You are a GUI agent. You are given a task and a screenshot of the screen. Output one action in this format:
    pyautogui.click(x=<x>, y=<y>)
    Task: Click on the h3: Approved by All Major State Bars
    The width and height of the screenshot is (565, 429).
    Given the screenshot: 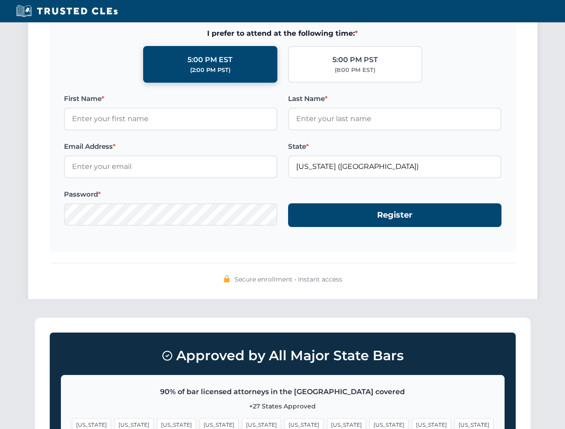 What is the action you would take?
    pyautogui.click(x=283, y=356)
    